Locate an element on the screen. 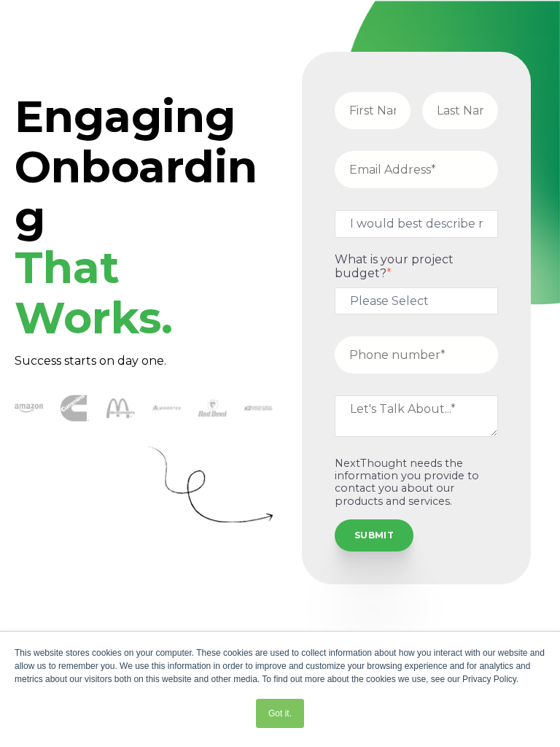 The height and width of the screenshot is (747, 560). input: First Name* is located at coordinates (372, 110).